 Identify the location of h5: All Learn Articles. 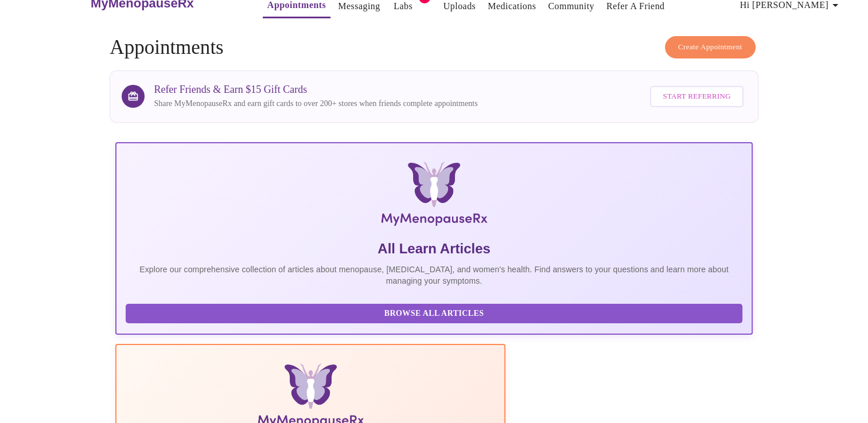
(434, 249).